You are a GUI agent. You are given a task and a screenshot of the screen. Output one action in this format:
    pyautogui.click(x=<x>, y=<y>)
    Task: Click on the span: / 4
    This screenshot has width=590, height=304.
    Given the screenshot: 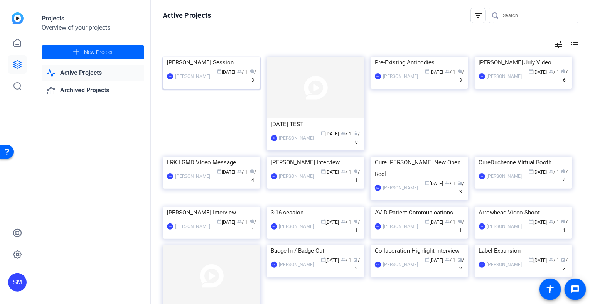 What is the action you would take?
    pyautogui.click(x=252, y=176)
    